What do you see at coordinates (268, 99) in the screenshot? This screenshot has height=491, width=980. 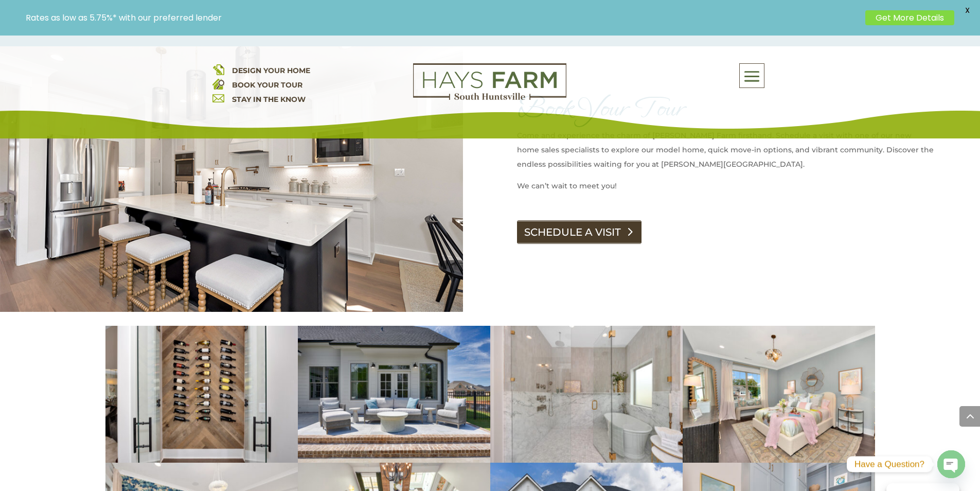 I see `a: STAY IN THE KNOW` at bounding box center [268, 99].